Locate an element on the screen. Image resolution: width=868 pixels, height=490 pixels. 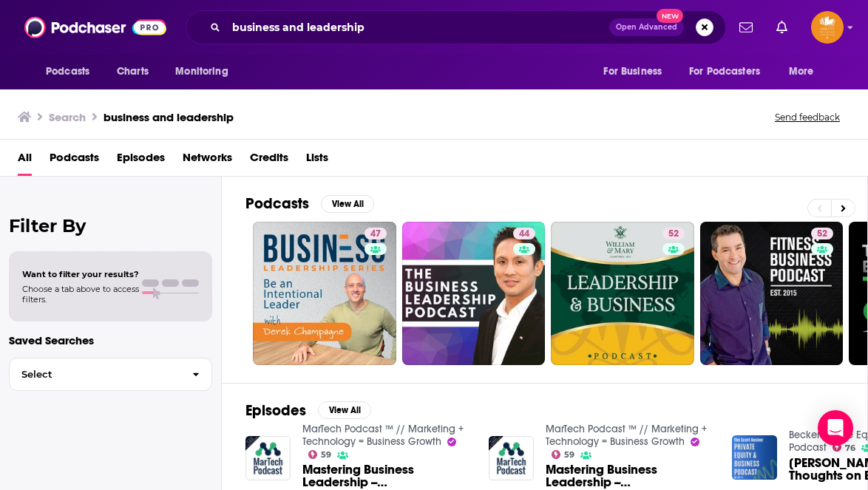
h3: Search is located at coordinates (67, 117).